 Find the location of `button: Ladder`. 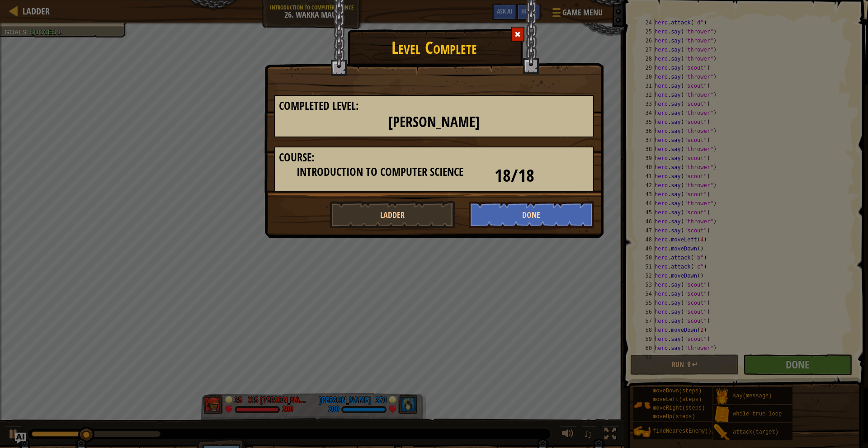

button: Ladder is located at coordinates (393, 214).